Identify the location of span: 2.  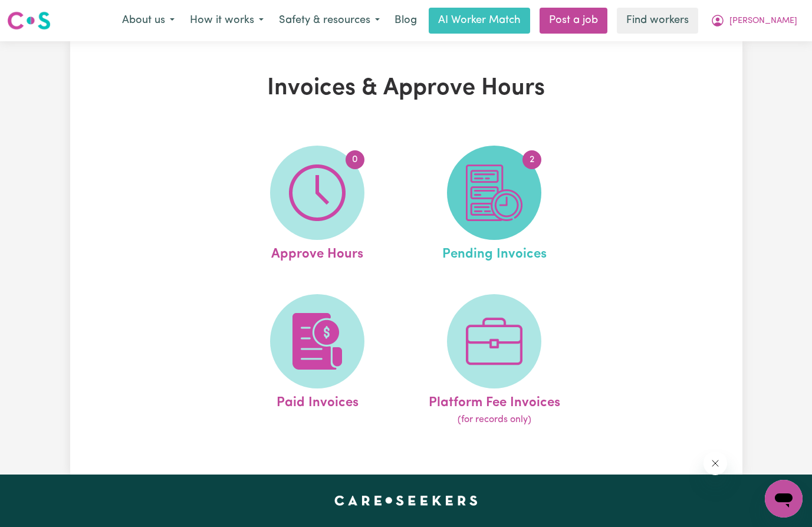
(532, 160).